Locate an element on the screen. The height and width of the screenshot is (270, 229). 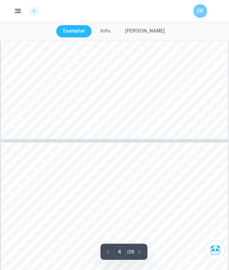
button: Exemplar is located at coordinates (74, 31).